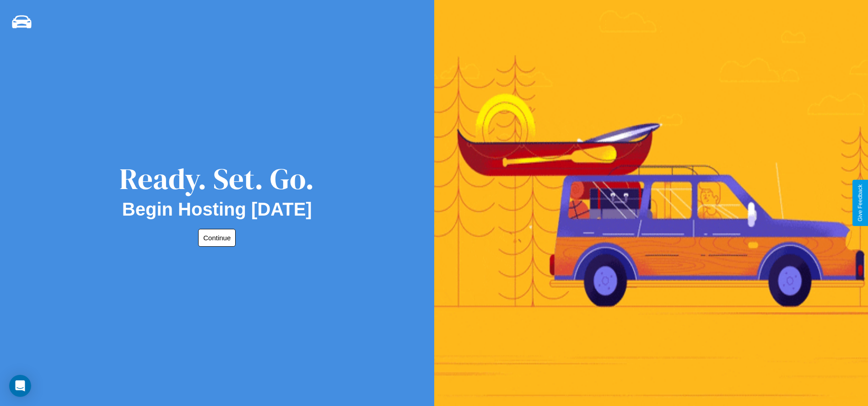 The image size is (868, 406). I want to click on div: Give Feedback, so click(860, 202).